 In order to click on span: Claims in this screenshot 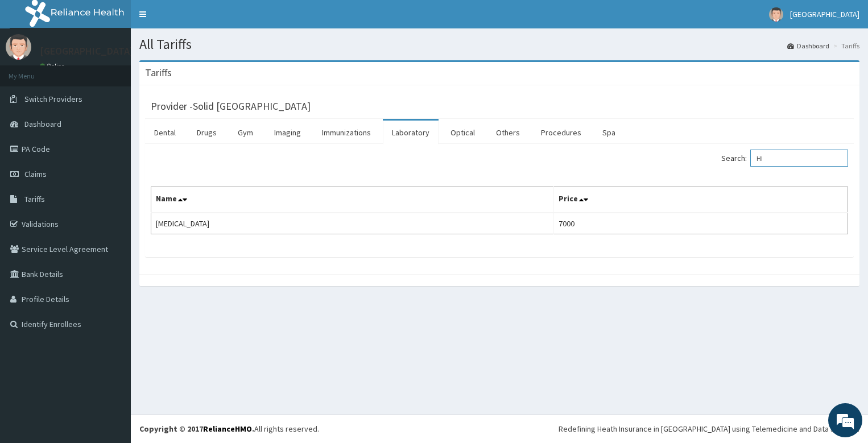, I will do `click(35, 174)`.